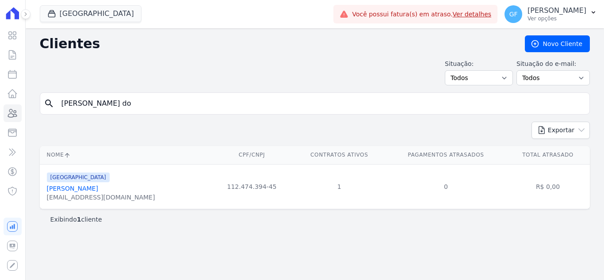 This screenshot has height=280, width=604. I want to click on input: Buscar por nome, CPF ou e-mail, so click(321, 103).